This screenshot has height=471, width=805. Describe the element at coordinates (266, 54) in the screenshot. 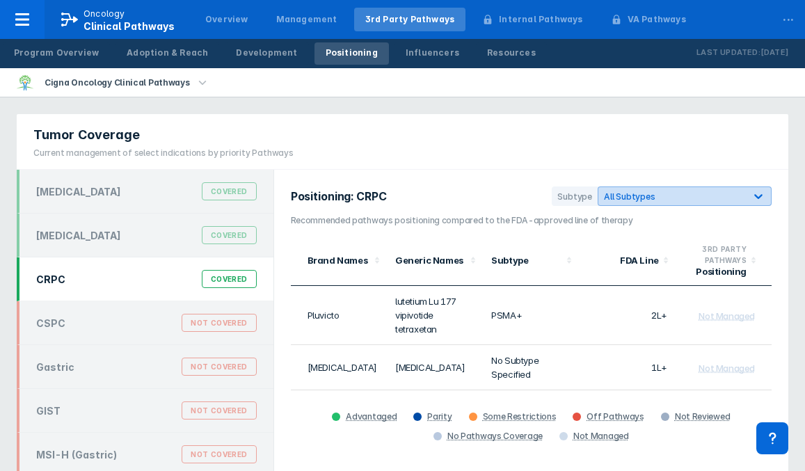

I see `a: Development` at that location.